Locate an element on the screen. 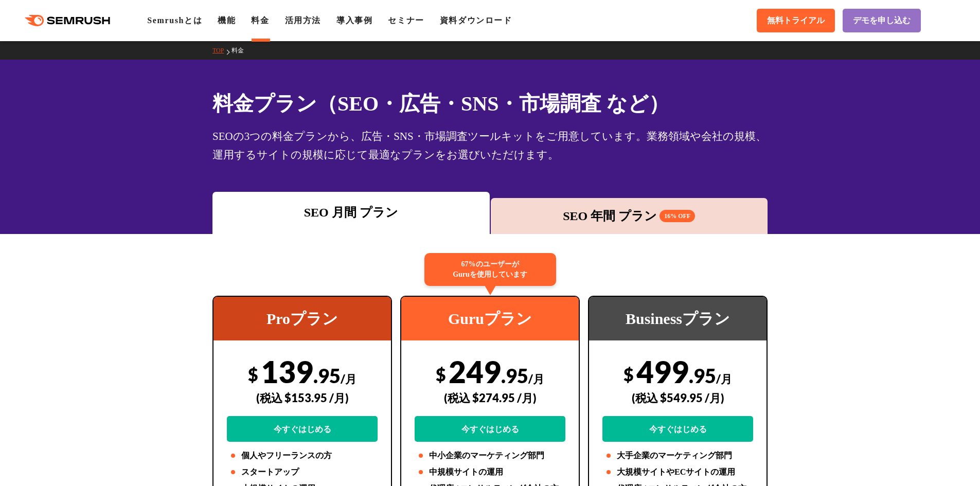 Image resolution: width=980 pixels, height=486 pixels. a: 資料ダウンロード is located at coordinates (475, 20).